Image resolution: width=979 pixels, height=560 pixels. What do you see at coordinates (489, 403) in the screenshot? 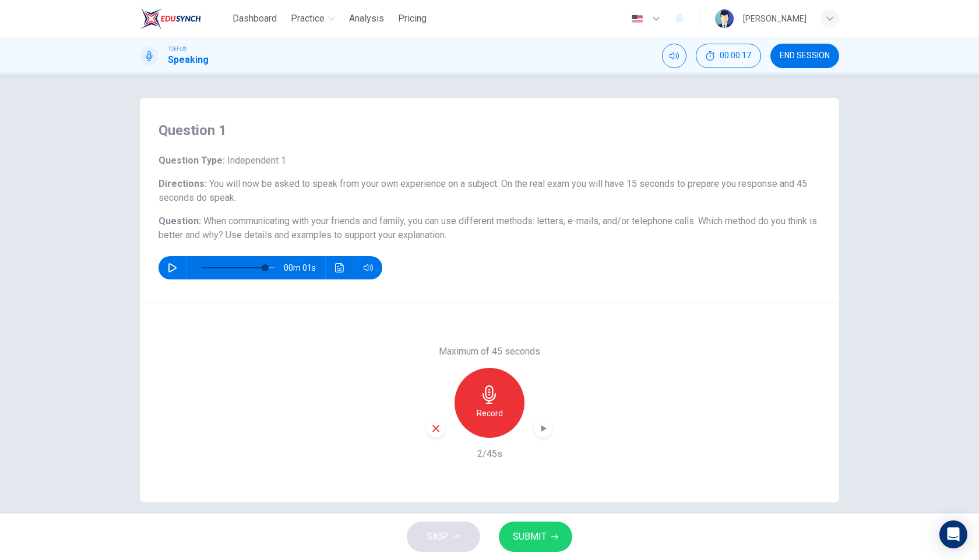
I see `button: Record` at bounding box center [489, 403].